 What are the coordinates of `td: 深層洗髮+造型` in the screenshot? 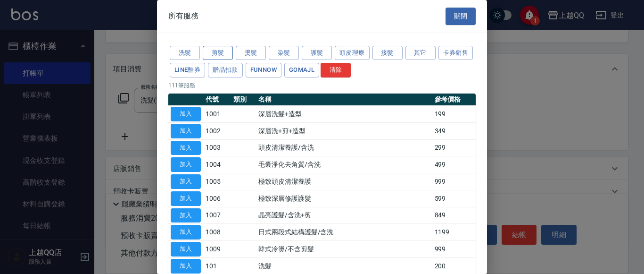 It's located at (344, 115).